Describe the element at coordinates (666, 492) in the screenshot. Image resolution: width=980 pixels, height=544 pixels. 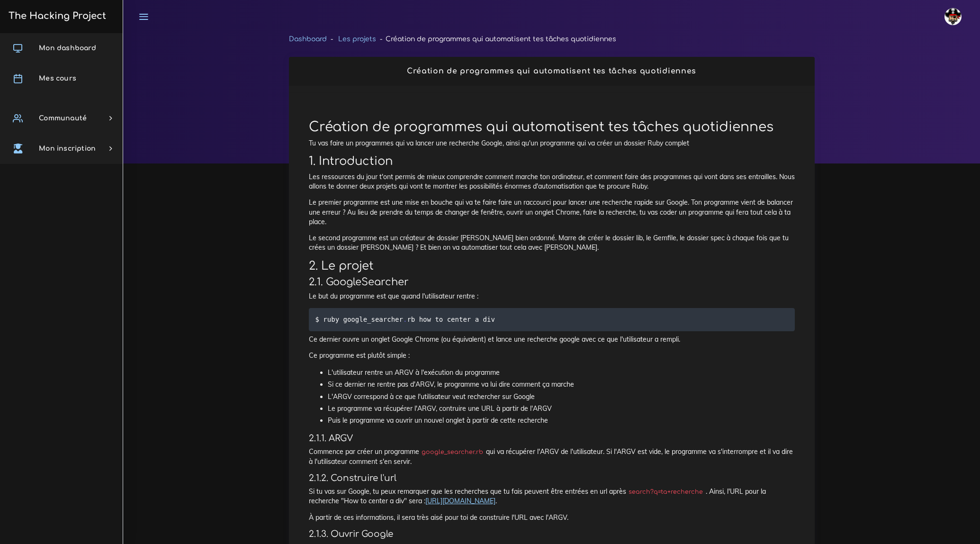
I see `code: search?q=ta+recherche` at that location.